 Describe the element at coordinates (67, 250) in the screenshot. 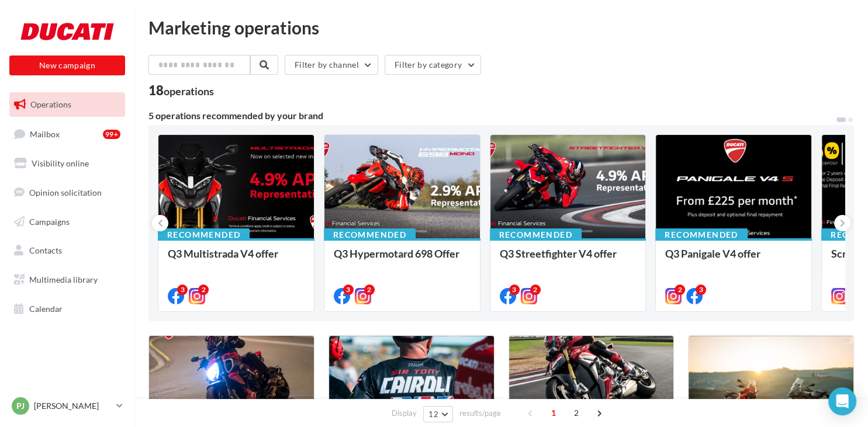

I see `a: Contacts` at that location.